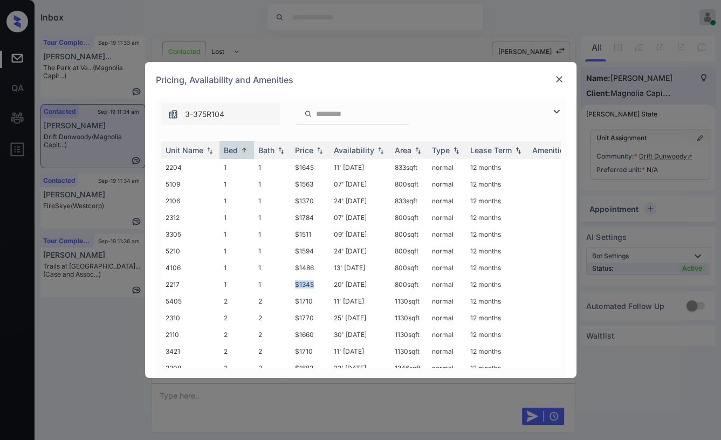 The image size is (721, 440). I want to click on td: 3421, so click(190, 351).